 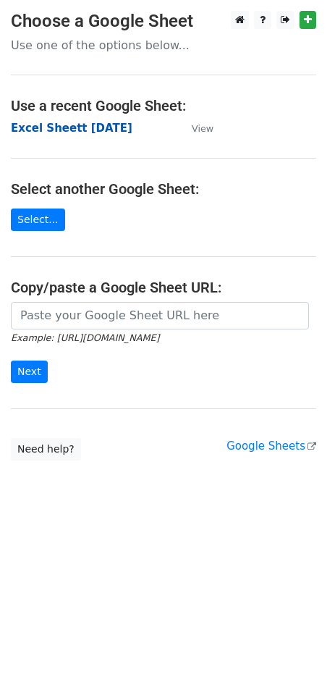 What do you see at coordinates (29, 371) in the screenshot?
I see `input: Next` at bounding box center [29, 371].